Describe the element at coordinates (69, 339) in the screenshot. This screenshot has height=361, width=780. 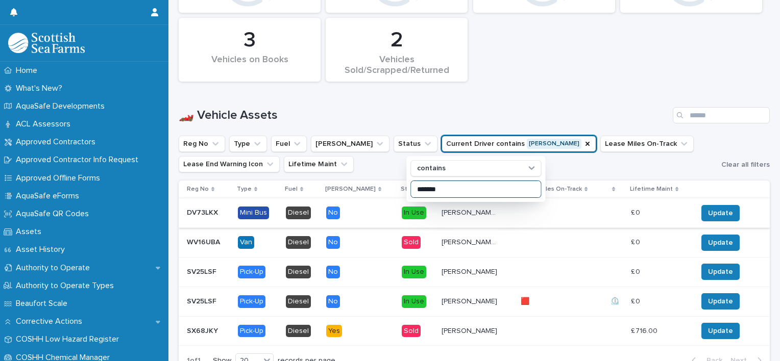
I see `p: COSHH Low Hazard Register` at that location.